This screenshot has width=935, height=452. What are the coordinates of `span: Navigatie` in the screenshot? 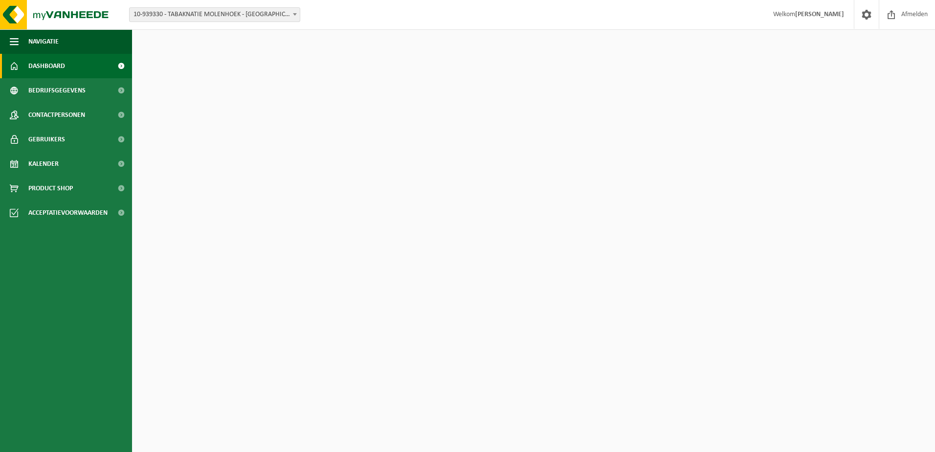 It's located at (44, 42).